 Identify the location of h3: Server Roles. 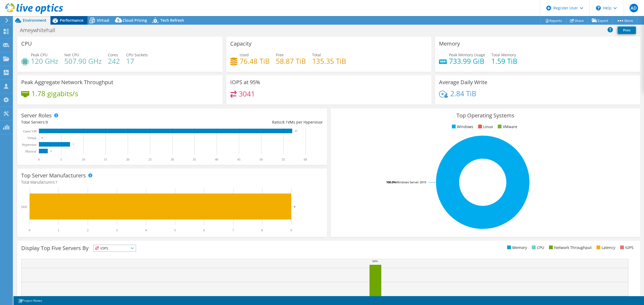
(36, 115).